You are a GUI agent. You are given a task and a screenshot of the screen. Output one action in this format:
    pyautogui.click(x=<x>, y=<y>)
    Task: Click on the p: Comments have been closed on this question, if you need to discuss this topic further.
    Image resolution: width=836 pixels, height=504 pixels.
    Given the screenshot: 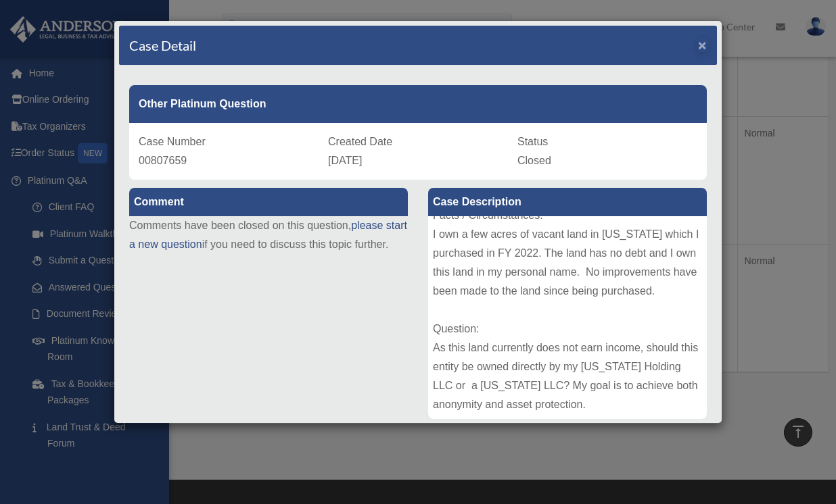 What is the action you would take?
    pyautogui.click(x=268, y=235)
    